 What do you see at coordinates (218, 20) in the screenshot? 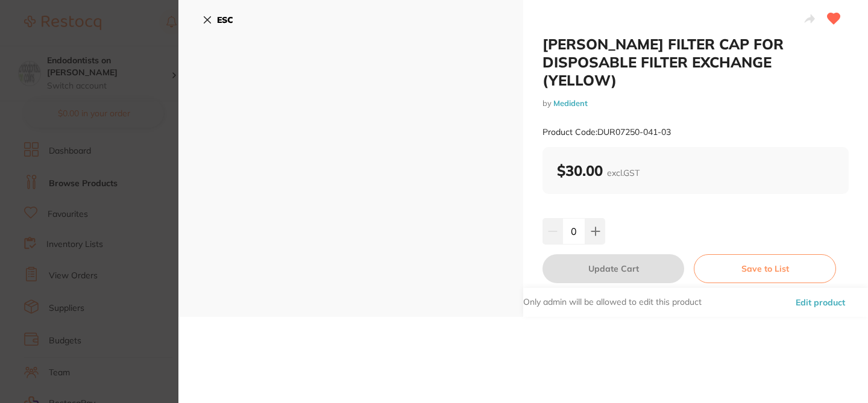
I see `button: ESC` at bounding box center [218, 20].